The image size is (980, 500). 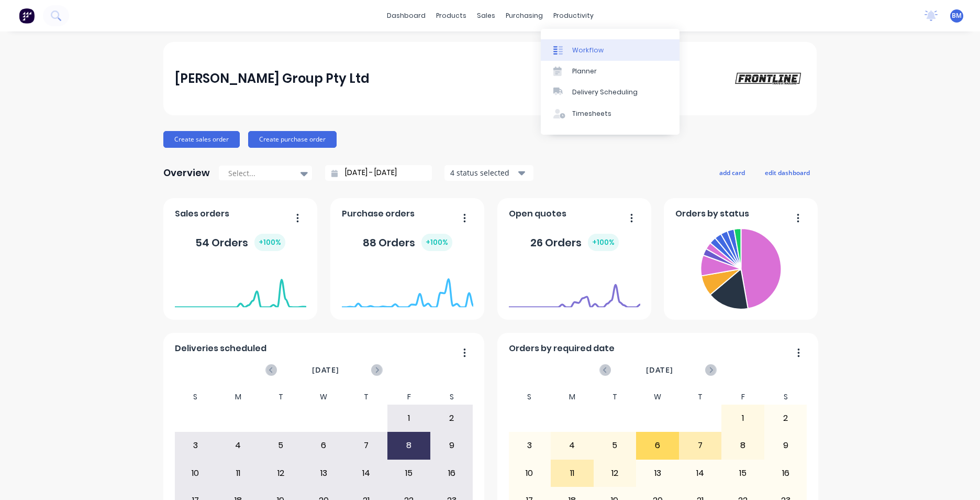 I want to click on button: add card, so click(x=732, y=172).